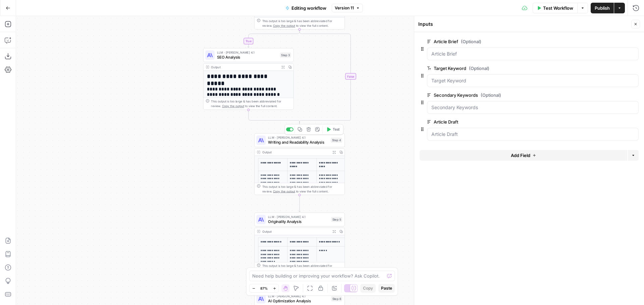  I want to click on span: Copy, so click(368, 289).